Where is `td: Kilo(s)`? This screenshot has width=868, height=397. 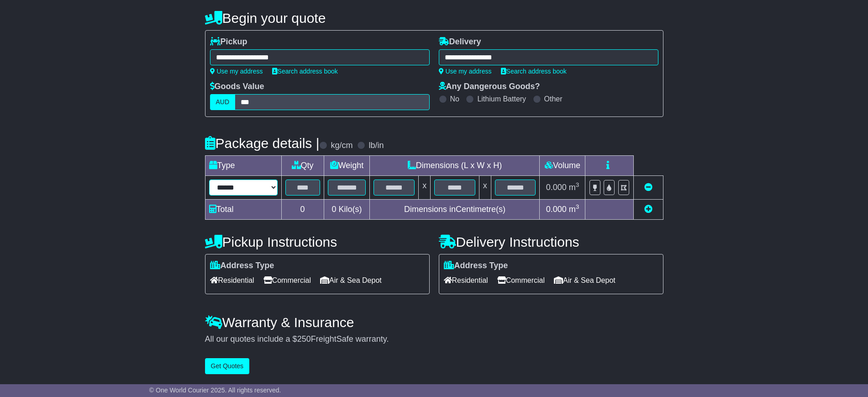 td: Kilo(s) is located at coordinates (346, 210).